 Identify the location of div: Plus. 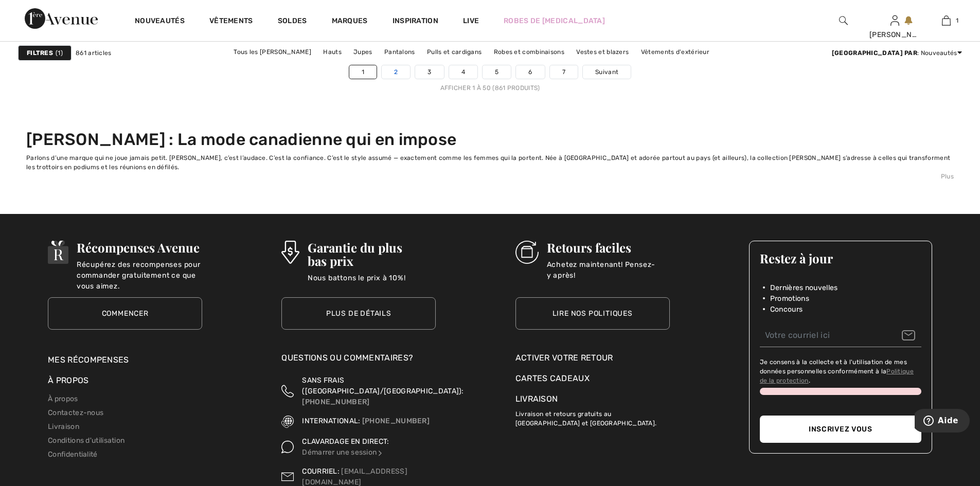
(489, 177).